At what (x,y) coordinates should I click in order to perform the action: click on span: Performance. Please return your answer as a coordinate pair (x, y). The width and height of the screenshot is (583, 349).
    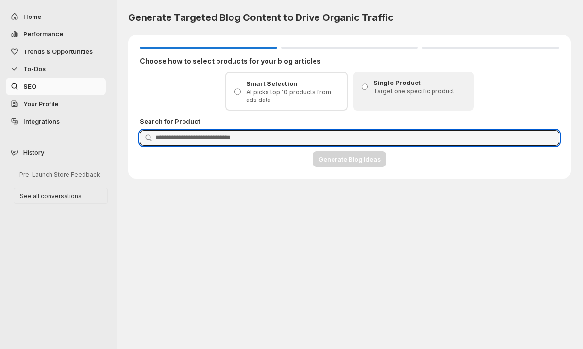
    Looking at the image, I should click on (43, 34).